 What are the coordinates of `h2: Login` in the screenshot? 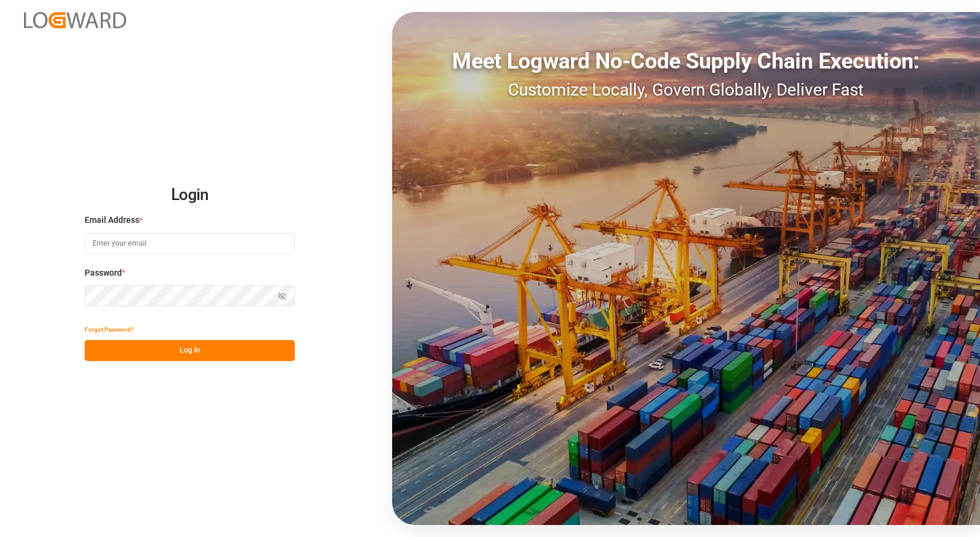 It's located at (190, 195).